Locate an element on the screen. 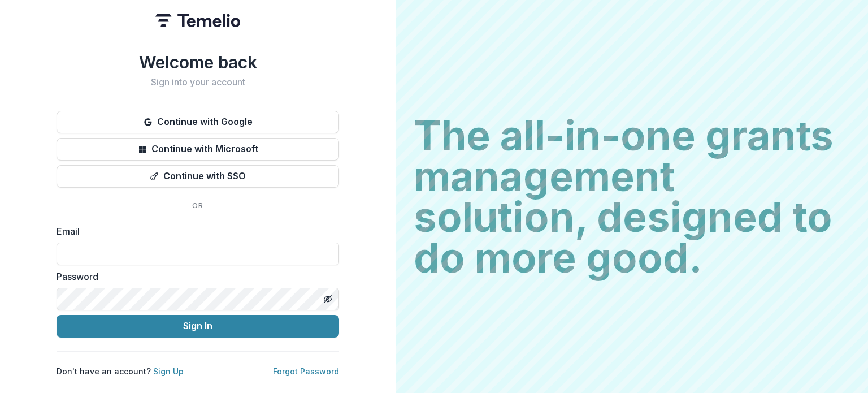 Image resolution: width=868 pixels, height=393 pixels. label: Password is located at coordinates (194, 277).